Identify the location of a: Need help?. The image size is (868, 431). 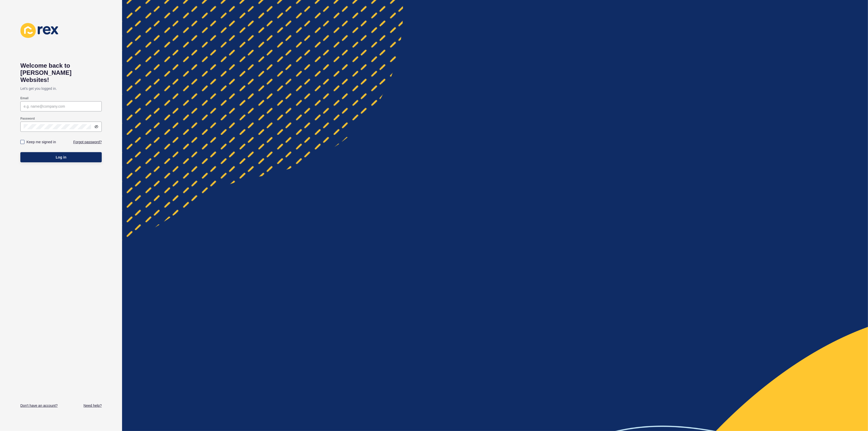
(92, 406).